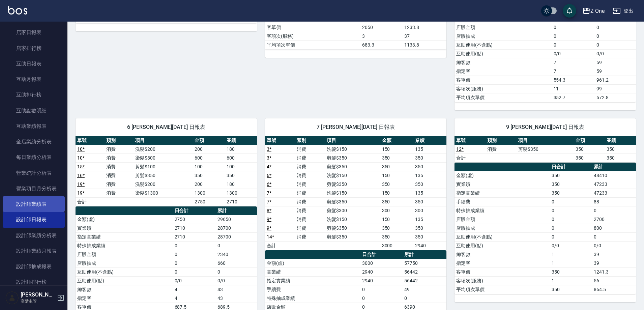 The image size is (644, 310). Describe the element at coordinates (34, 204) in the screenshot. I see `a: 設計師業績表` at that location.